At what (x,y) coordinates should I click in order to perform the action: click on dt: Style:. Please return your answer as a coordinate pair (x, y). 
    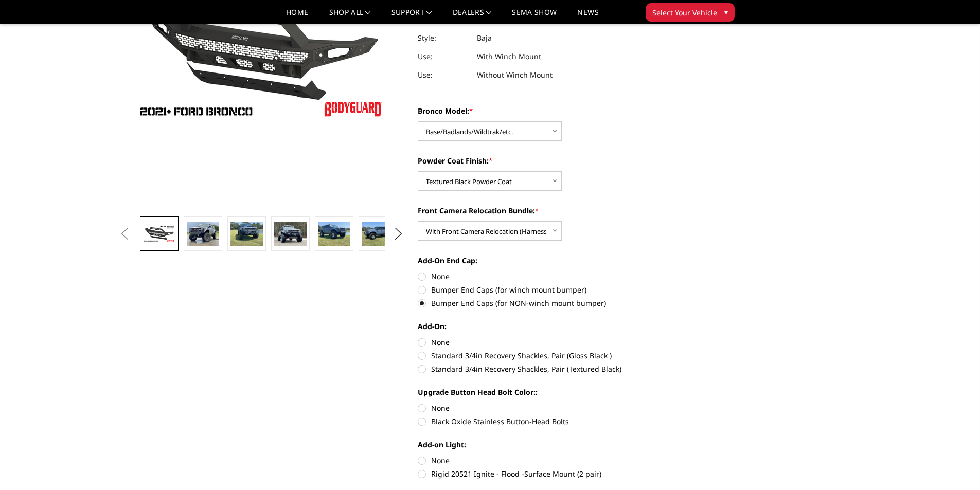
    Looking at the image, I should click on (444, 38).